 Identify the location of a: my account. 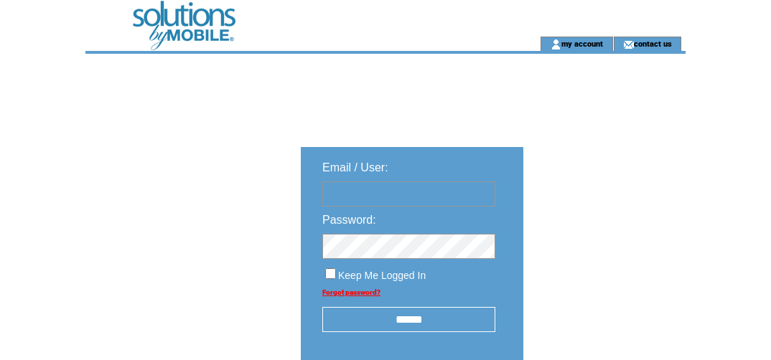
(582, 43).